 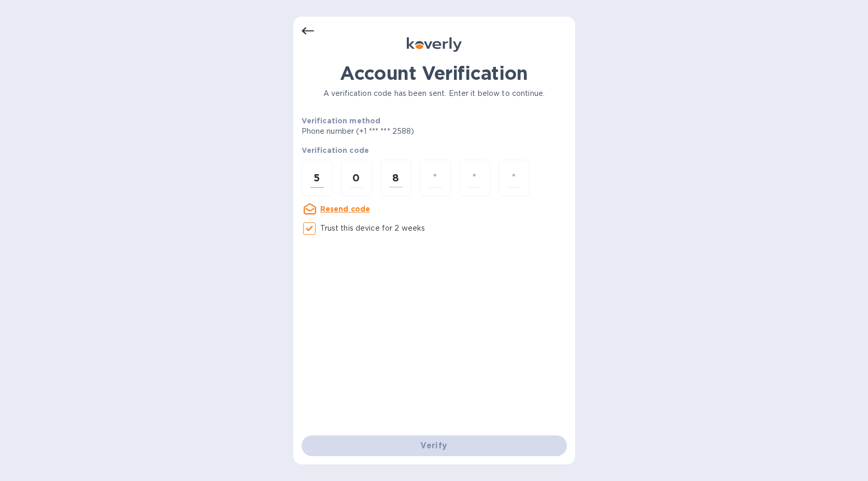 I want to click on b: Verification method, so click(x=341, y=121).